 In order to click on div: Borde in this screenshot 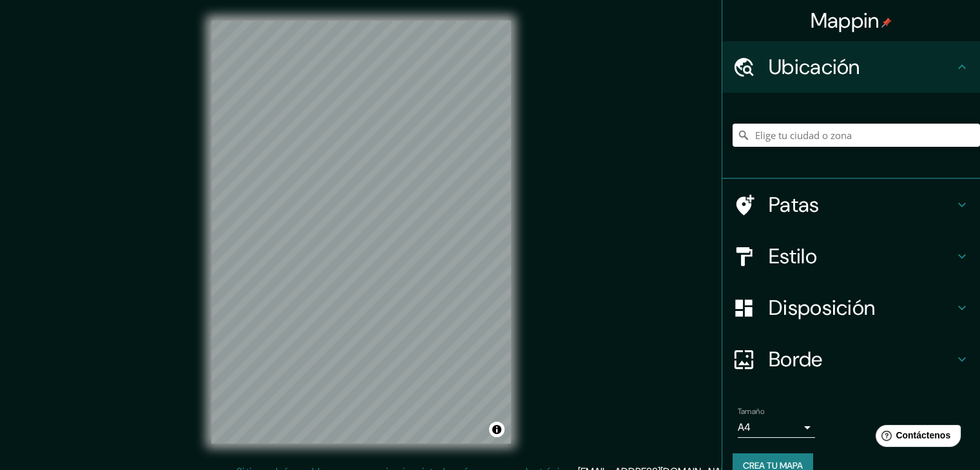, I will do `click(851, 360)`.